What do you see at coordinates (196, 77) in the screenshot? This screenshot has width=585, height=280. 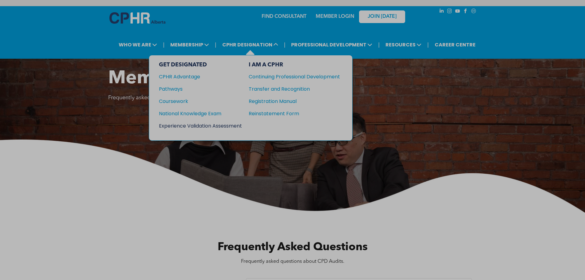 I see `div: CPHR Advantage` at bounding box center [196, 77].